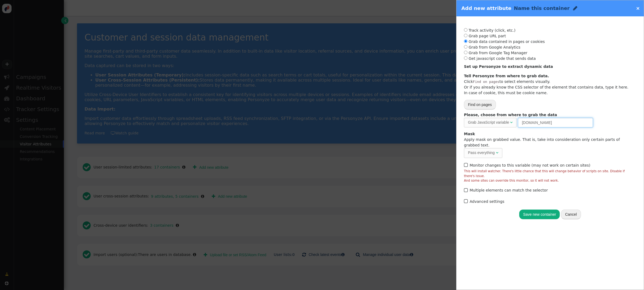  What do you see at coordinates (488, 122) in the screenshot?
I see `div: Grab JavaScript variable` at bounding box center [488, 122].